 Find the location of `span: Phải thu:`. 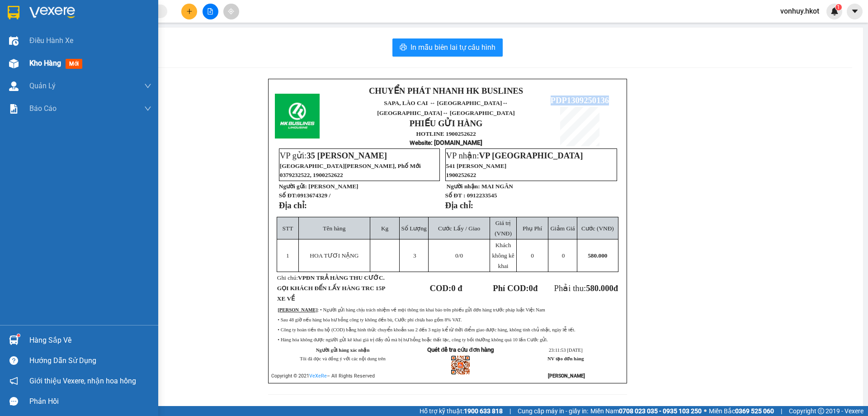

span: Phải thu: is located at coordinates (586, 288).